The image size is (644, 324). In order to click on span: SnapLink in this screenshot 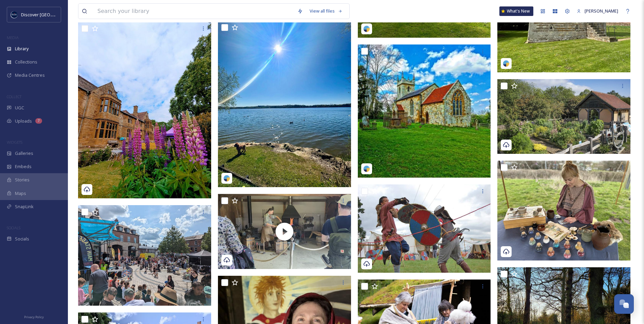, I will do `click(24, 206)`.